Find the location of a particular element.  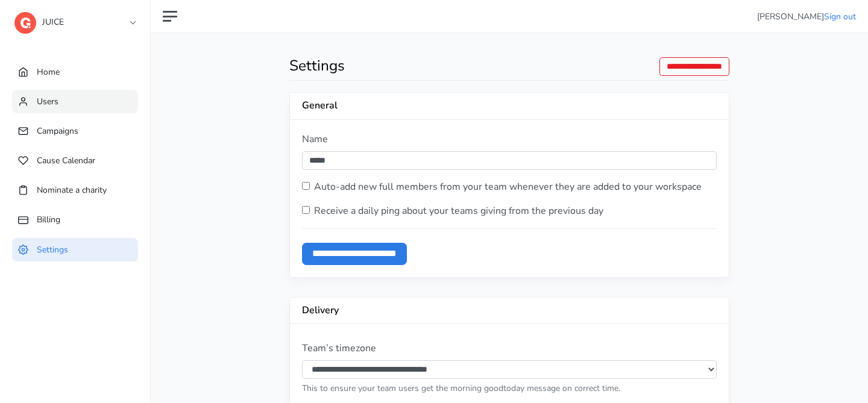

a: Home is located at coordinates (75, 72).